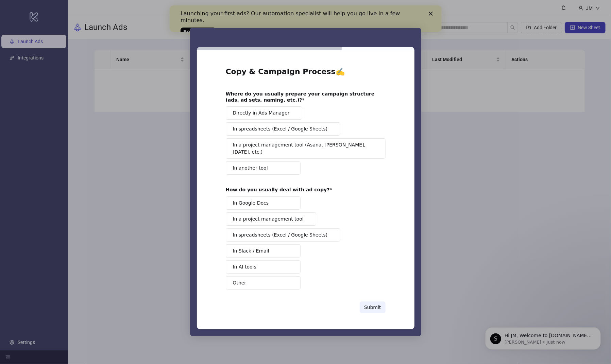 The image size is (611, 364). What do you see at coordinates (278, 189) in the screenshot?
I see `b: How do you usually deal with ad copy?` at bounding box center [278, 189].